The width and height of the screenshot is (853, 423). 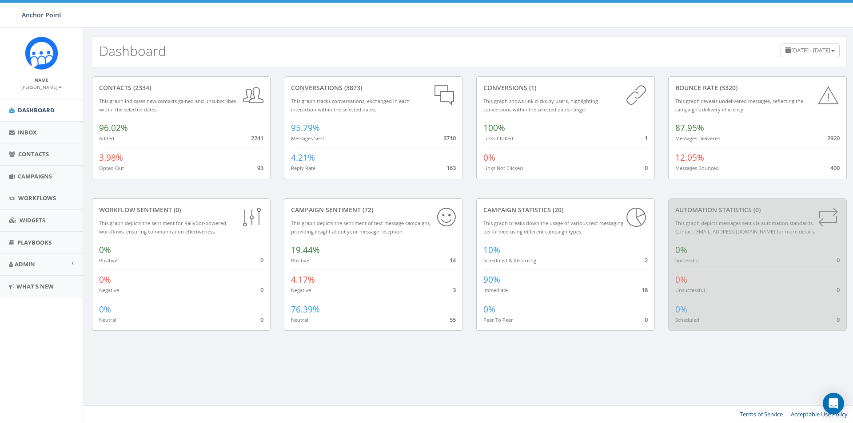 What do you see at coordinates (373, 88) in the screenshot?
I see `div: conversations` at bounding box center [373, 88].